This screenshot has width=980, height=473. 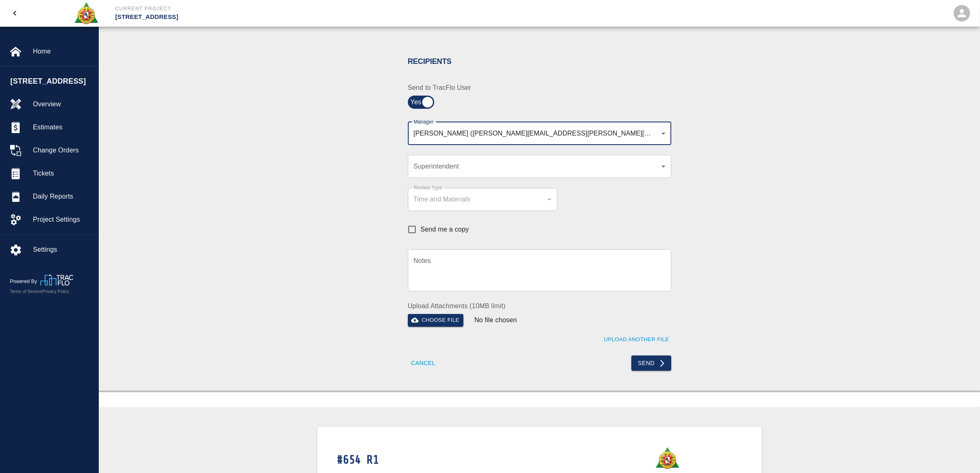 I want to click on span: Send me a copy, so click(x=445, y=229).